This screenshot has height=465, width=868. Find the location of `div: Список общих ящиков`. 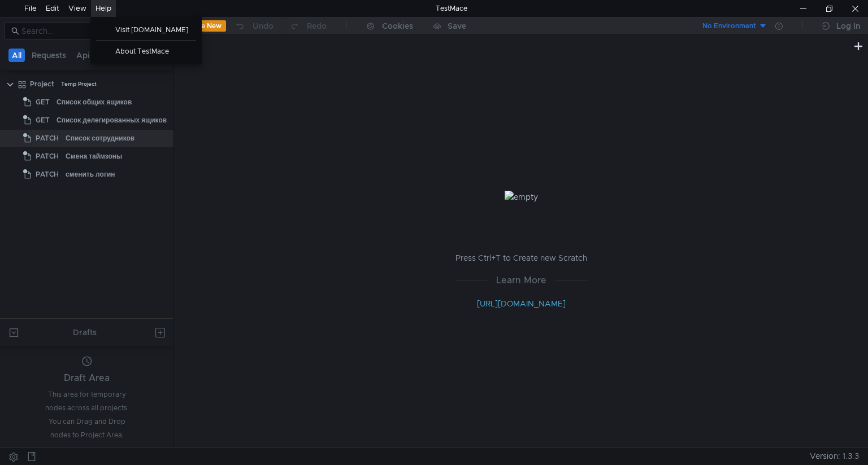

div: Список общих ящиков is located at coordinates (94, 102).